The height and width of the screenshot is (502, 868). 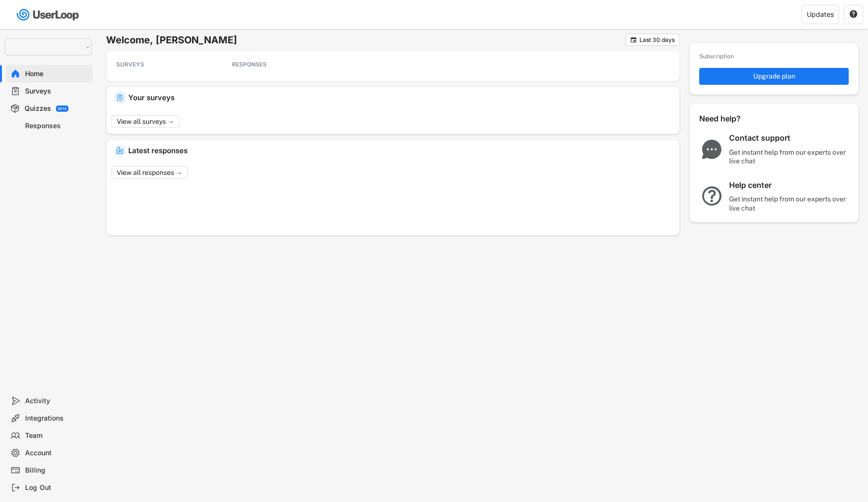 What do you see at coordinates (57, 418) in the screenshot?
I see `div: Integrations` at bounding box center [57, 418].